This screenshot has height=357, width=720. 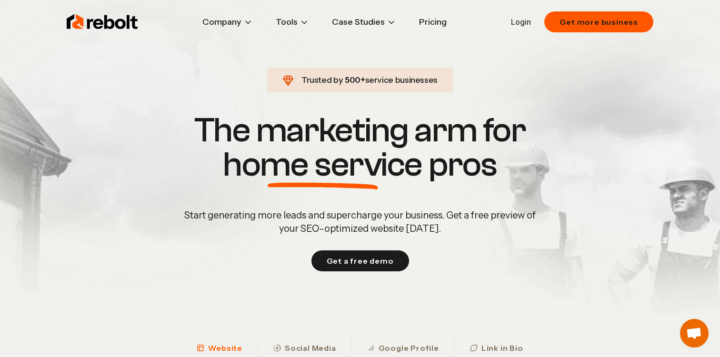 I want to click on span: service businesses, so click(x=401, y=80).